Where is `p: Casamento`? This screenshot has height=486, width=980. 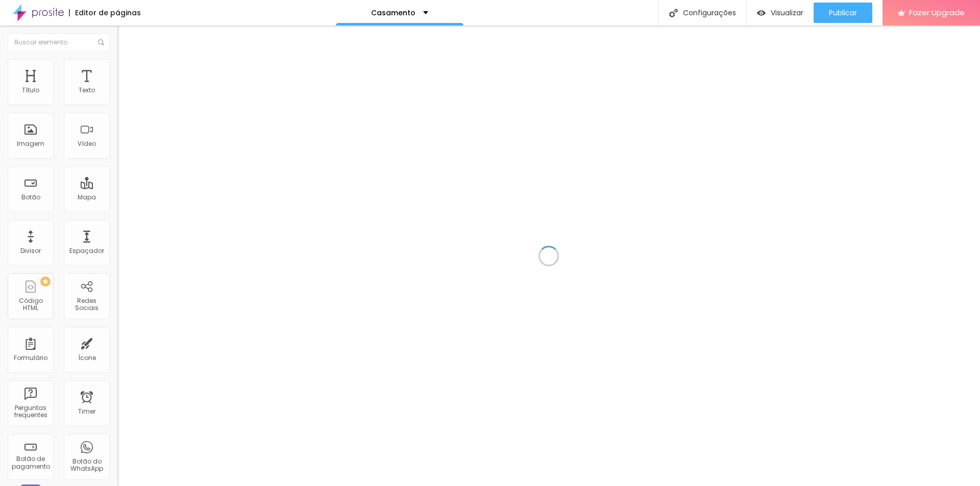 p: Casamento is located at coordinates (393, 13).